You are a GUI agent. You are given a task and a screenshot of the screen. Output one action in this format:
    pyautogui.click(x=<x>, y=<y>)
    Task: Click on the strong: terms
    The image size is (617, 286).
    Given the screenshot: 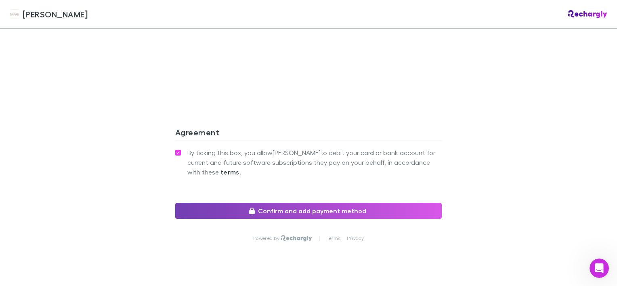 What is the action you would take?
    pyautogui.click(x=230, y=172)
    